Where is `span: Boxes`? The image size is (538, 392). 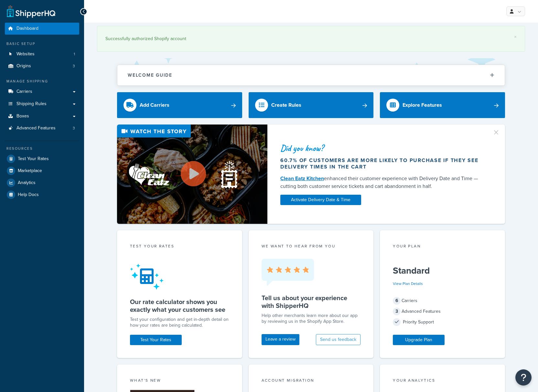
span: Boxes is located at coordinates (22, 116).